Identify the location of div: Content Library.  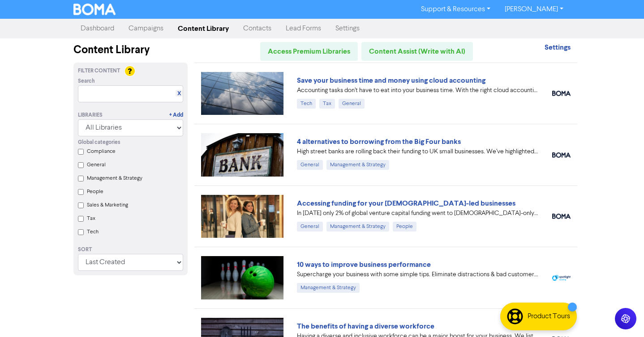
(130, 50).